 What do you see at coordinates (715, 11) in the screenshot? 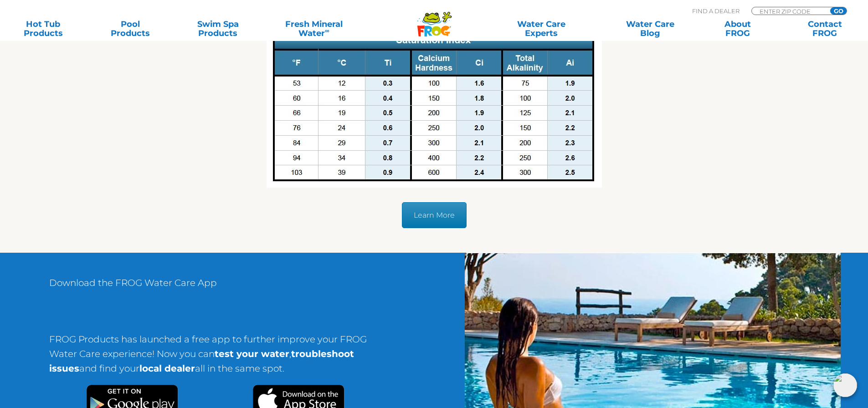
I see `p: Find A Dealer` at bounding box center [715, 11].